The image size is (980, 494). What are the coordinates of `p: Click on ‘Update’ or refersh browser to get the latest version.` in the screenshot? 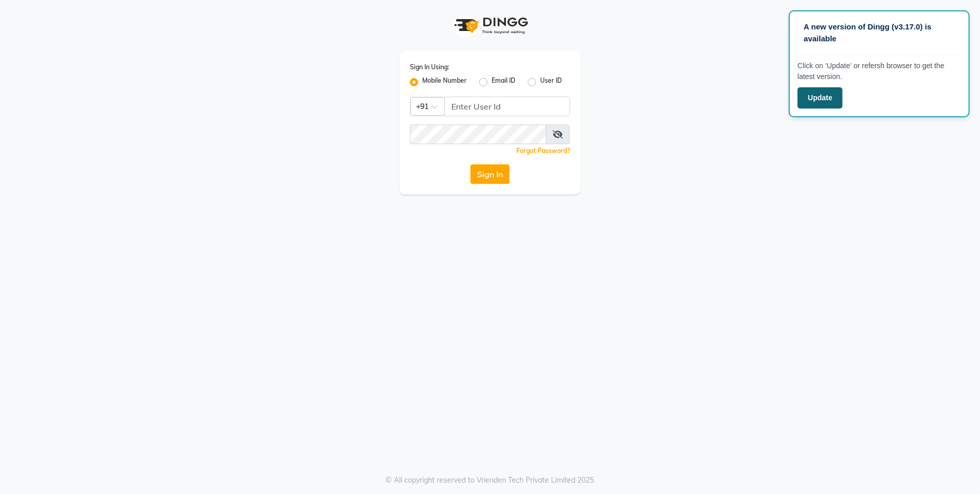 It's located at (879, 71).